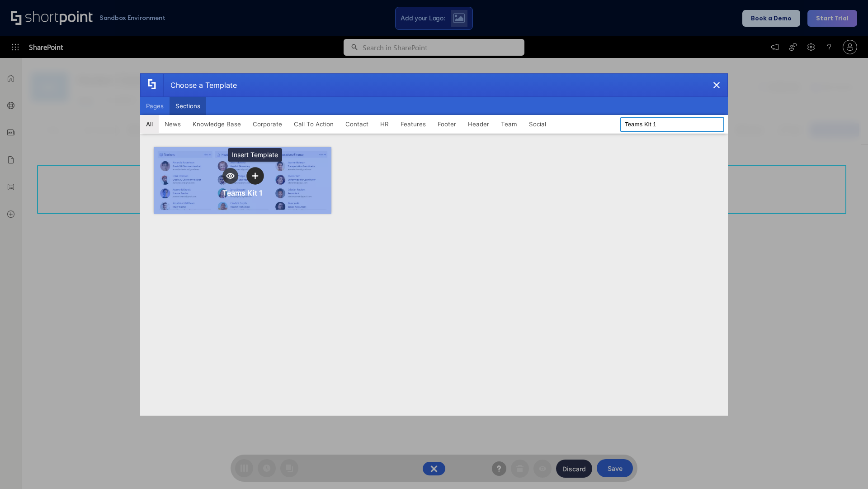 This screenshot has height=489, width=868. Describe the element at coordinates (313, 124) in the screenshot. I see `button: Call To Action` at that location.